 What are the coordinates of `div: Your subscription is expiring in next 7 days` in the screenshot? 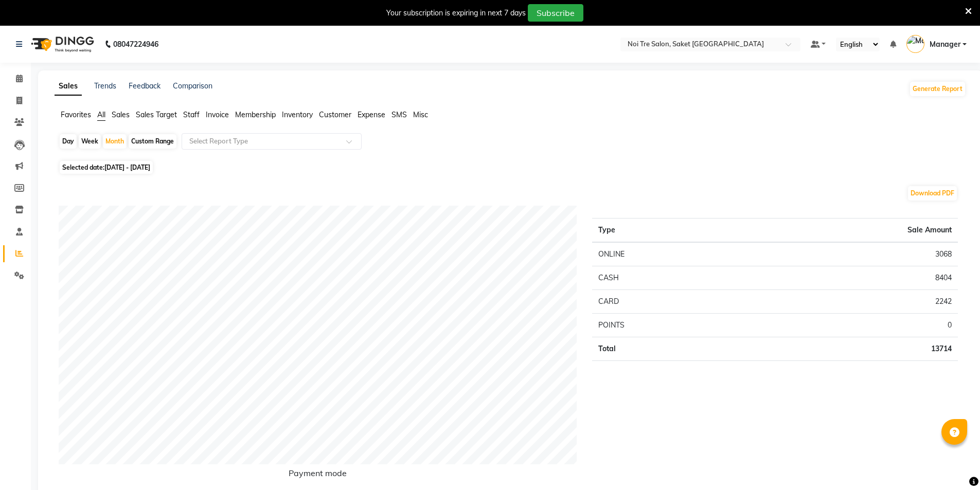 It's located at (456, 13).